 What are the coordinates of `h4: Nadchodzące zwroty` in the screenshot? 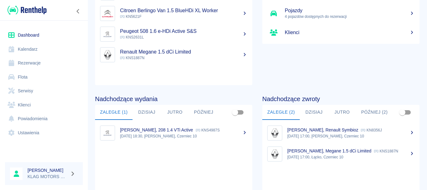 It's located at (340, 99).